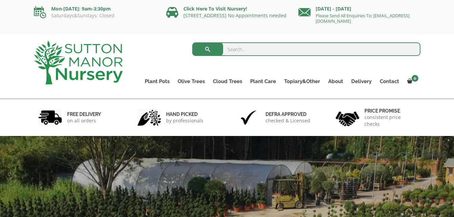  Describe the element at coordinates (263, 81) in the screenshot. I see `a: Plant Care` at that location.